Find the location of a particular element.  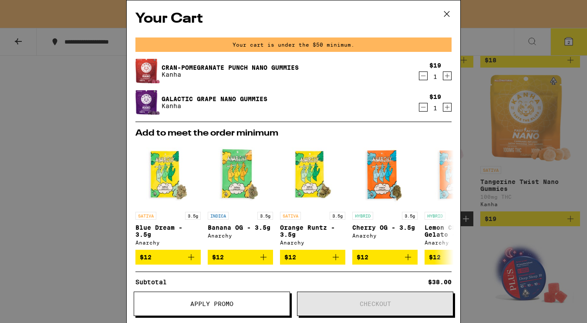

p: Lemon Cherry Gelato - 3.5g is located at coordinates (458, 231).